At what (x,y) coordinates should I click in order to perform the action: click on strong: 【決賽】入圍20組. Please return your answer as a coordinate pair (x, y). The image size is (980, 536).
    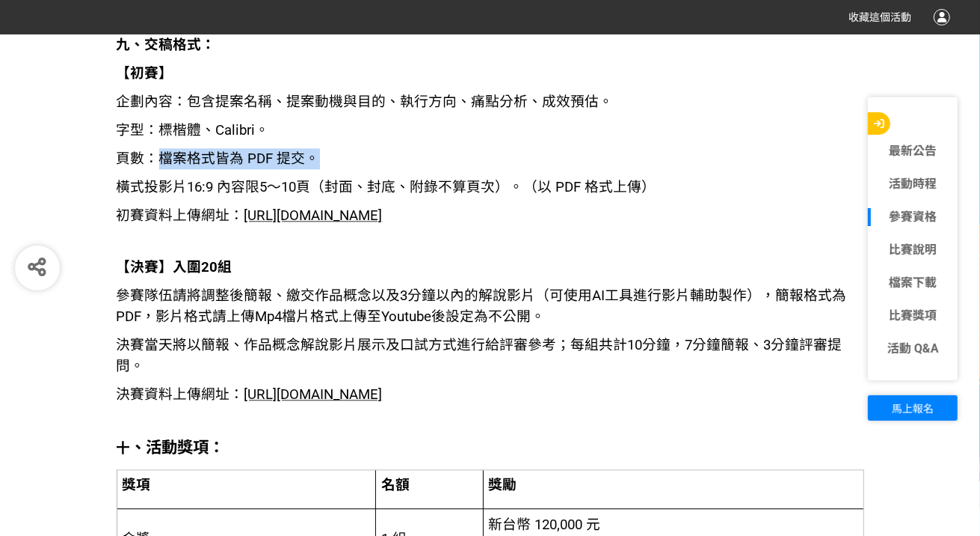
    Looking at the image, I should click on (174, 267).